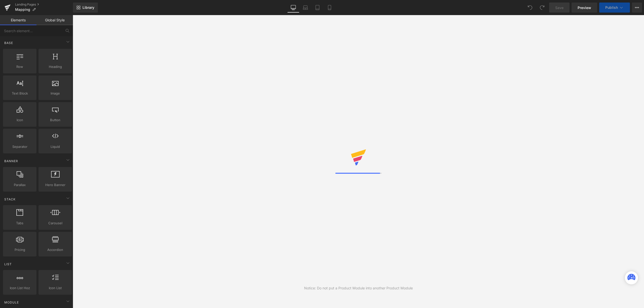  What do you see at coordinates (20, 66) in the screenshot?
I see `span: Row` at bounding box center [20, 66].